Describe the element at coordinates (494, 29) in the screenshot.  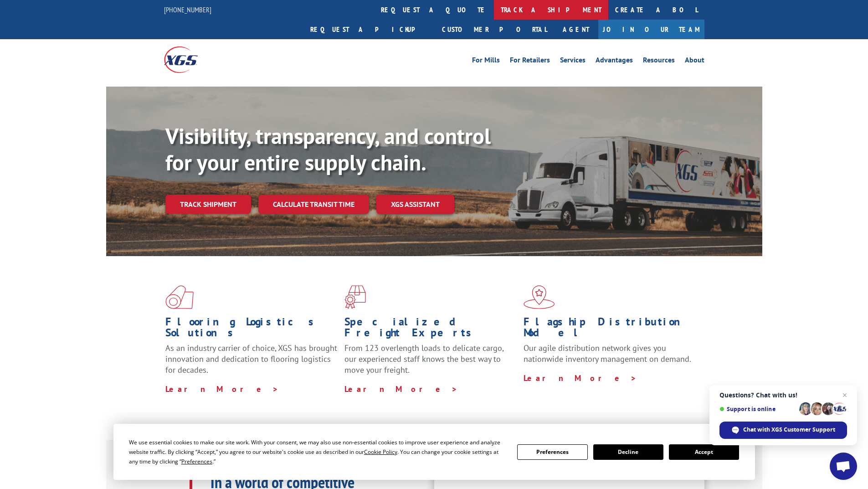
I see `a: Customer Portal` at that location.